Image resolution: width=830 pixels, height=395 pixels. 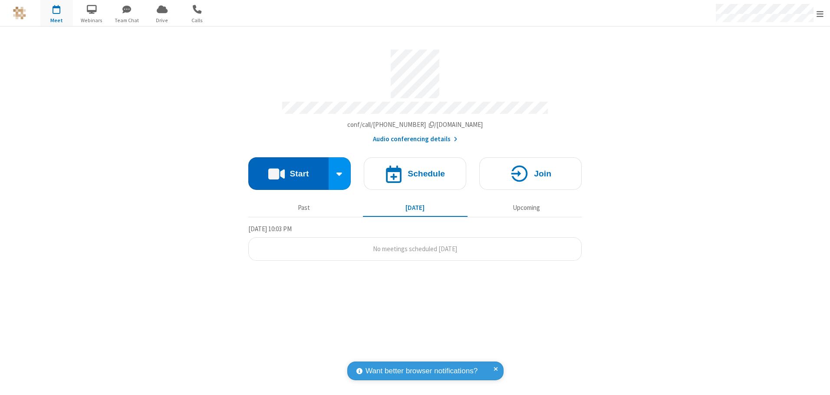 I want to click on button: Upcoming, so click(x=526, y=208).